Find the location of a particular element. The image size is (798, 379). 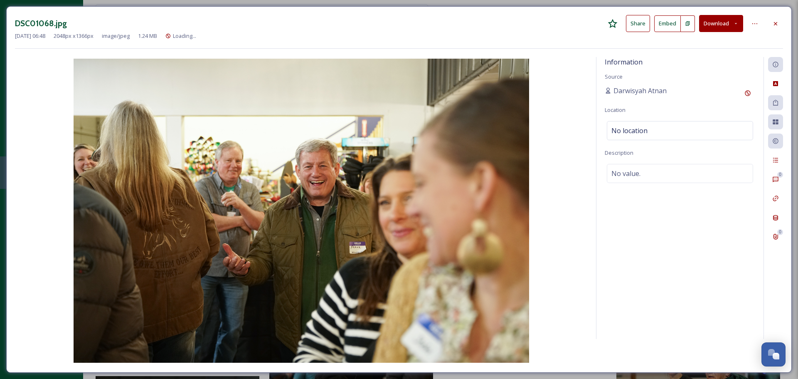

span: Darwisyah Atnan is located at coordinates (640, 91).